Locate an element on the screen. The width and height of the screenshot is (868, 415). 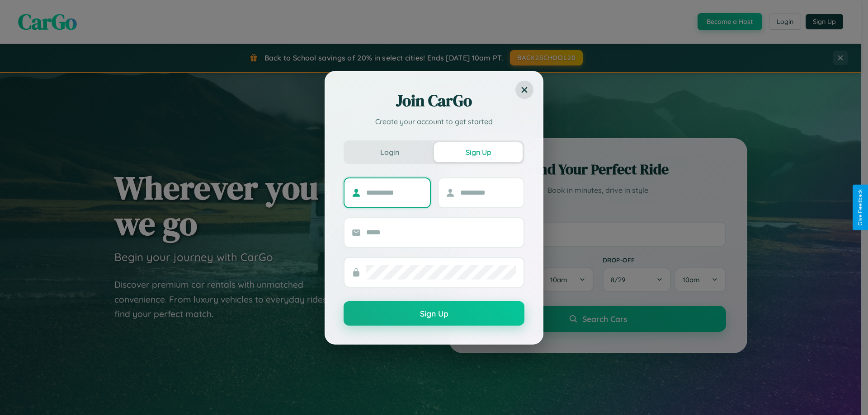
h2: Join CarGo is located at coordinates (434, 100).